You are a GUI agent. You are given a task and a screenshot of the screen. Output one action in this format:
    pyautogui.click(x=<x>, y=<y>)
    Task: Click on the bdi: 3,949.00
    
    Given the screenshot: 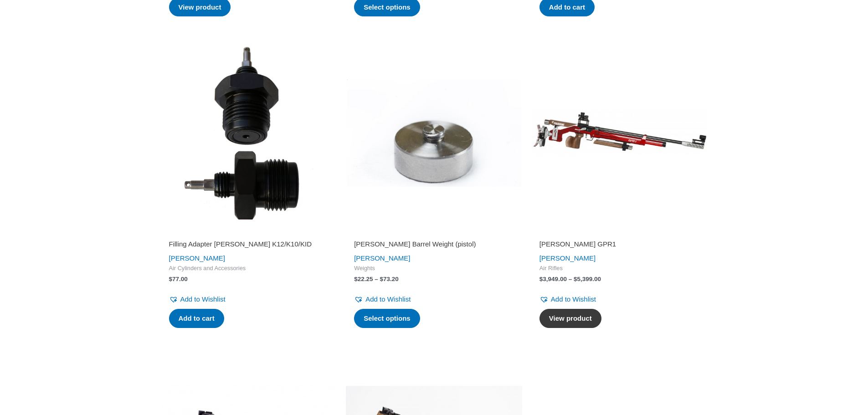 What is the action you would take?
    pyautogui.click(x=553, y=279)
    